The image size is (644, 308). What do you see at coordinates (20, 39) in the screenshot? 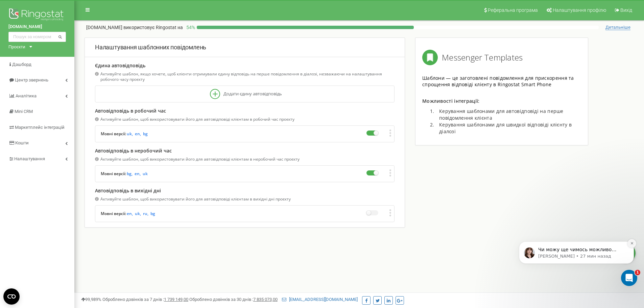
I see `img: Profile image for Olga` at bounding box center [20, 39].